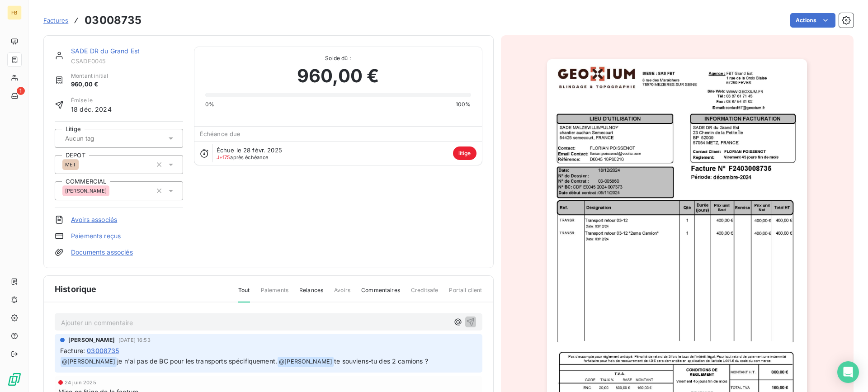 The image size is (868, 392). I want to click on span: Facture :, so click(73, 350).